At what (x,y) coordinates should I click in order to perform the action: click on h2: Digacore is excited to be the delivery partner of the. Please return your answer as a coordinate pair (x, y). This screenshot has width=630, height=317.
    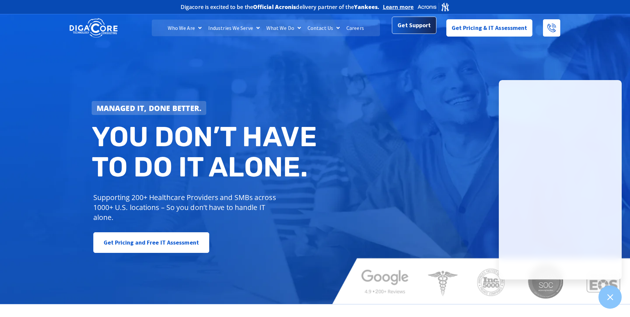
    Looking at the image, I should click on (280, 7).